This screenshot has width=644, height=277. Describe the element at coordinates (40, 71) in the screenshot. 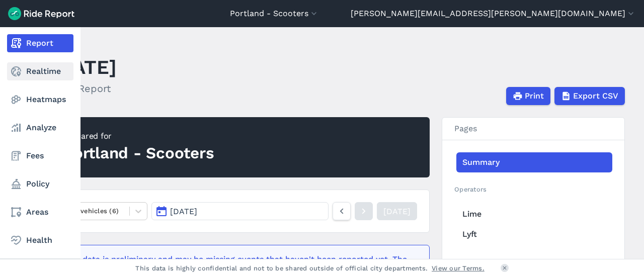

I see `a: Realtime` at that location.